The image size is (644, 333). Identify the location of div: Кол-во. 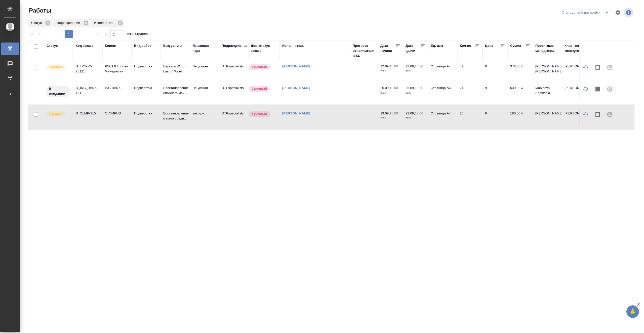
(466, 46).